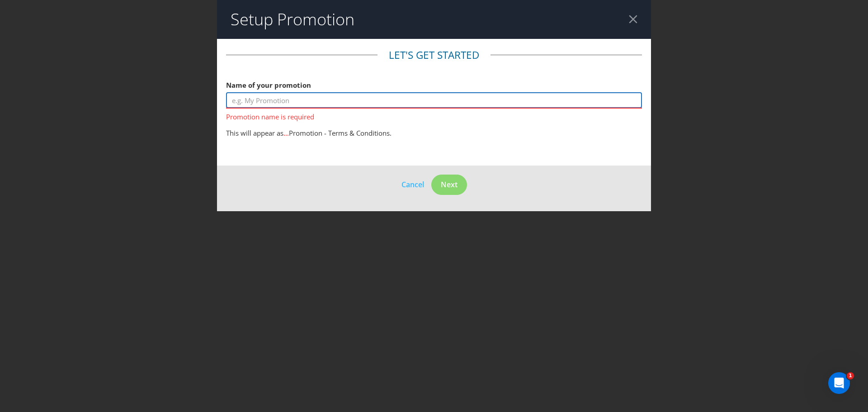 The height and width of the screenshot is (412, 868). I want to click on h2: Setup Promotion, so click(292, 20).